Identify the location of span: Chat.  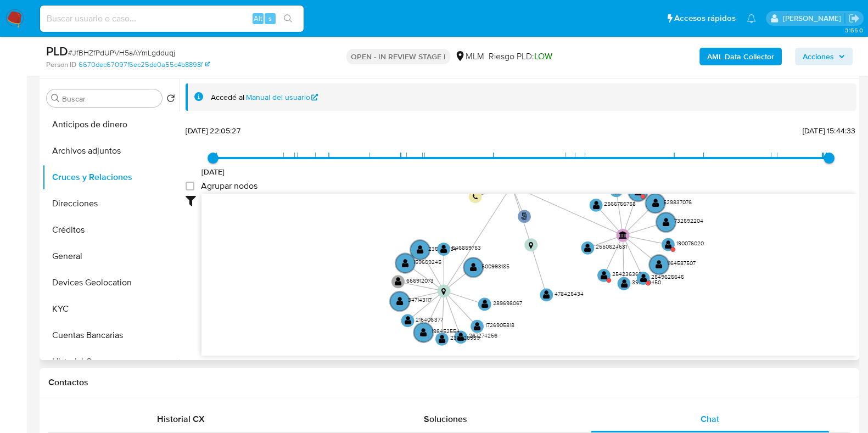
(710, 419).